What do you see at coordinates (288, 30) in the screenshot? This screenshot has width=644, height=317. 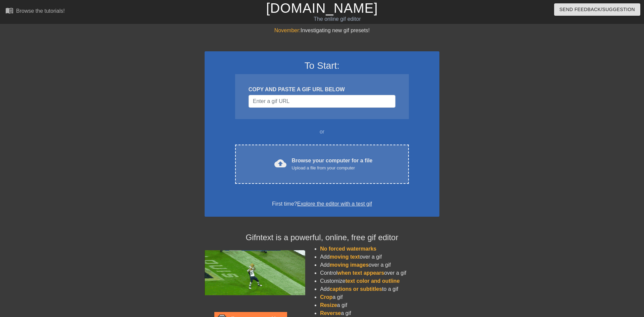 I see `span: November:` at bounding box center [288, 30].